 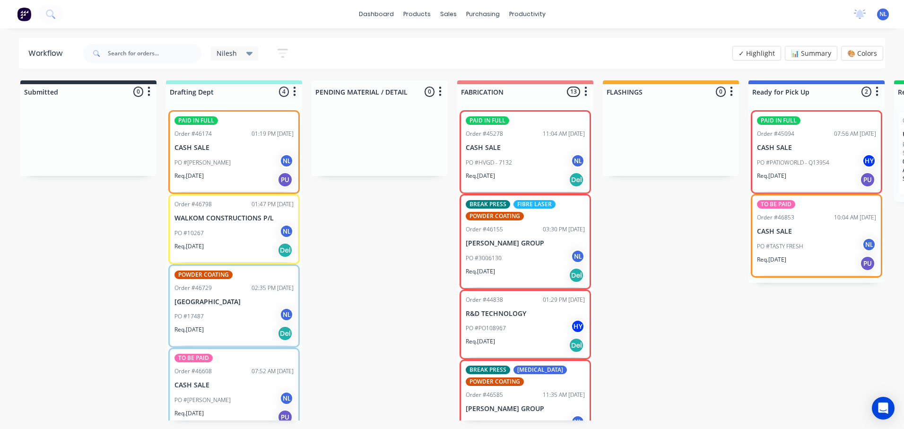 I want to click on button: 🎨 Colors, so click(x=862, y=53).